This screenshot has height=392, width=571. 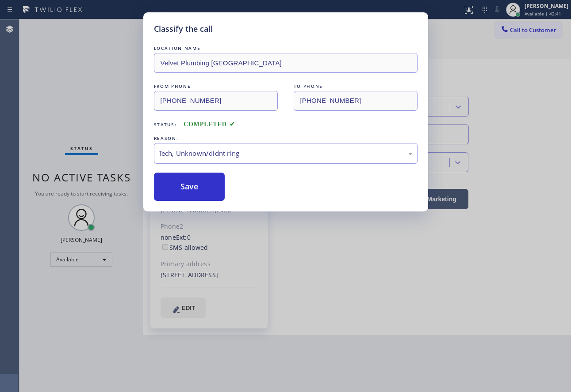 What do you see at coordinates (216, 86) in the screenshot?
I see `div: FROM PHONE` at bounding box center [216, 86].